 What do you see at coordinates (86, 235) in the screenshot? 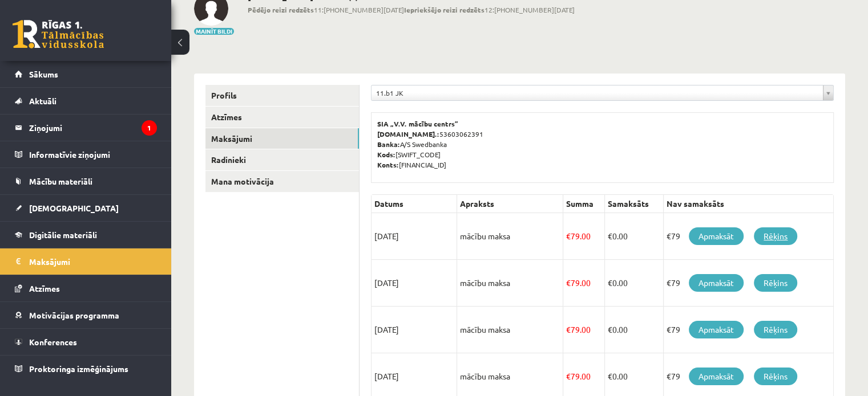
I see `a: Digitālie materiāli` at bounding box center [86, 235].